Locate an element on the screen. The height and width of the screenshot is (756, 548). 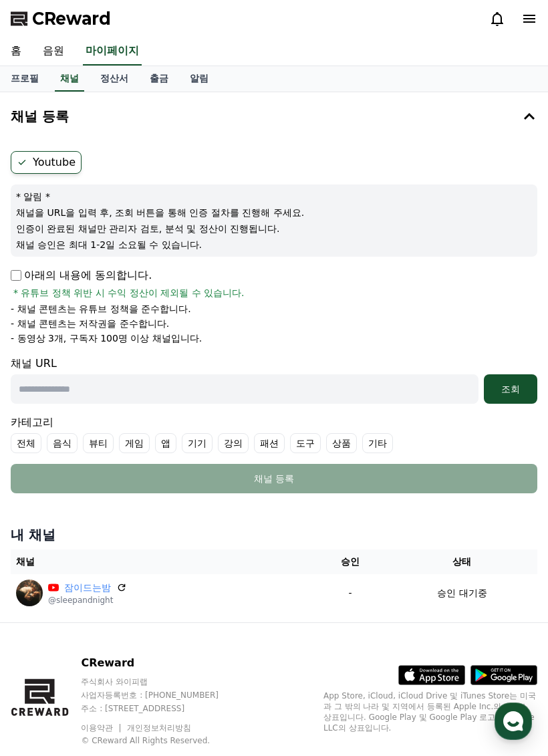
div: 채널 등록 is located at coordinates (274, 479).